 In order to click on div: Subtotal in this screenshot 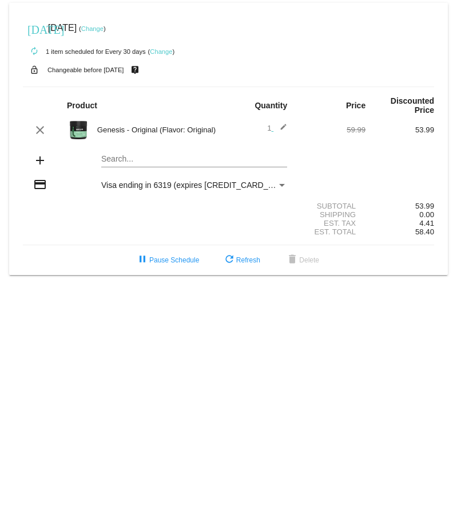, I will do `click(332, 206)`.